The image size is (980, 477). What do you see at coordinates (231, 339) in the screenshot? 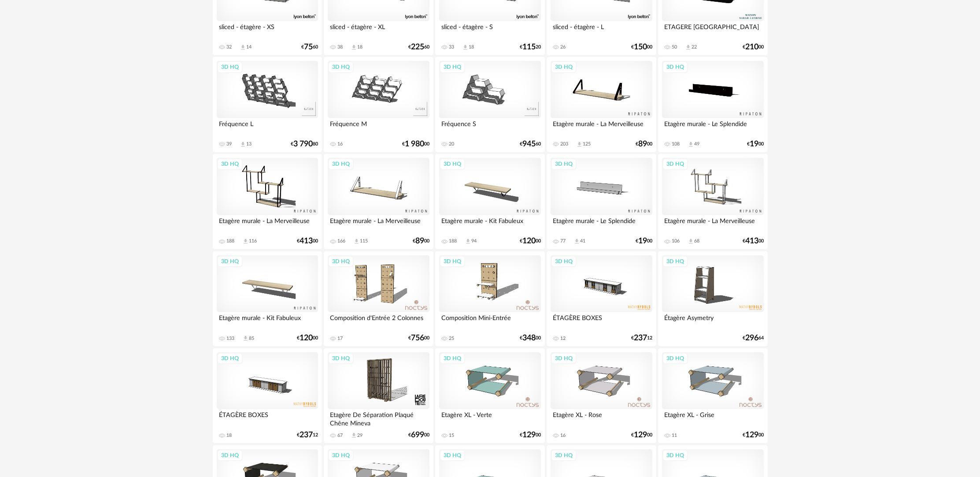
I see `div: 133` at bounding box center [231, 339].